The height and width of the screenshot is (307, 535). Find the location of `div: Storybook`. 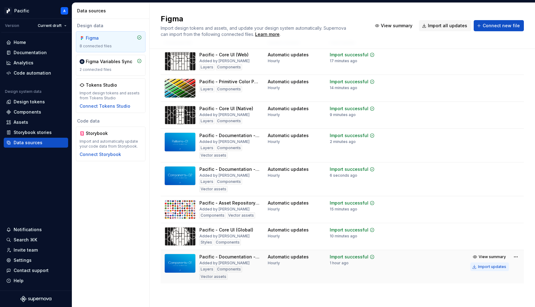

div: Storybook is located at coordinates (101, 133).